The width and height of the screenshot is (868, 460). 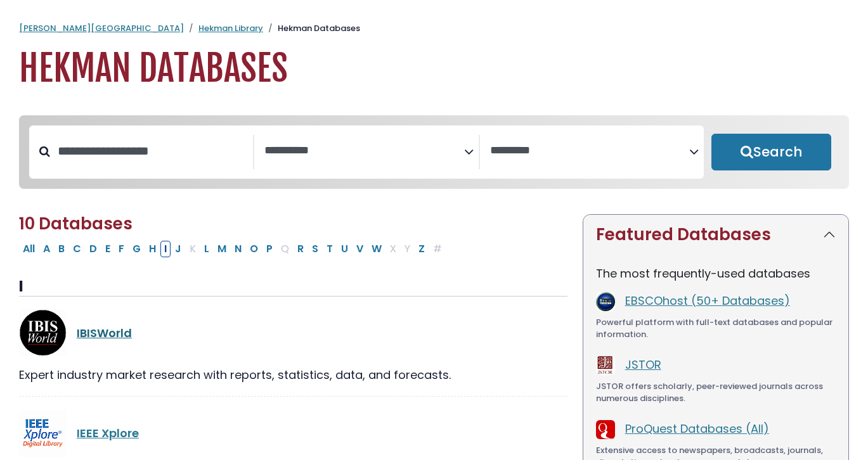 I want to click on div: Alpha-list to filter by first letter of database name, so click(x=233, y=248).